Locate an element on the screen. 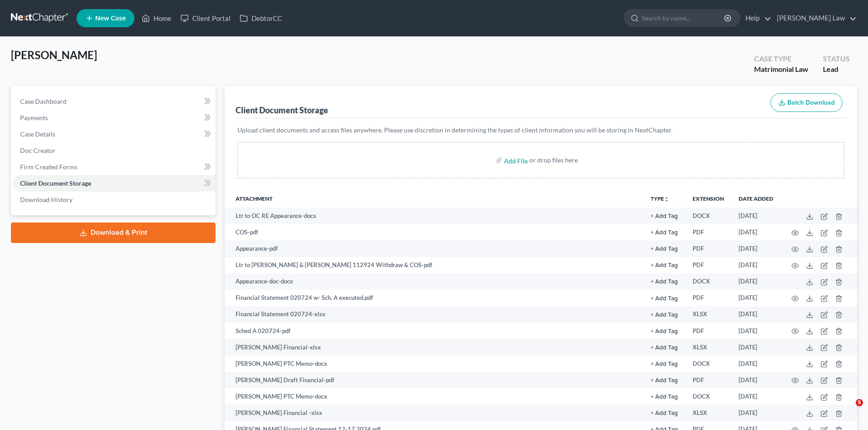  span: Batch Download is located at coordinates (811, 102).